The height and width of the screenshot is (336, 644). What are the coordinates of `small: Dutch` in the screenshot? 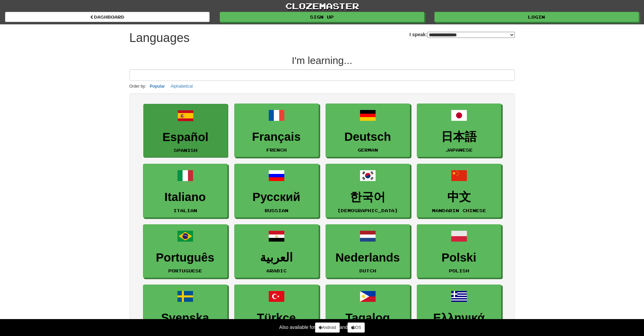 It's located at (368, 271).